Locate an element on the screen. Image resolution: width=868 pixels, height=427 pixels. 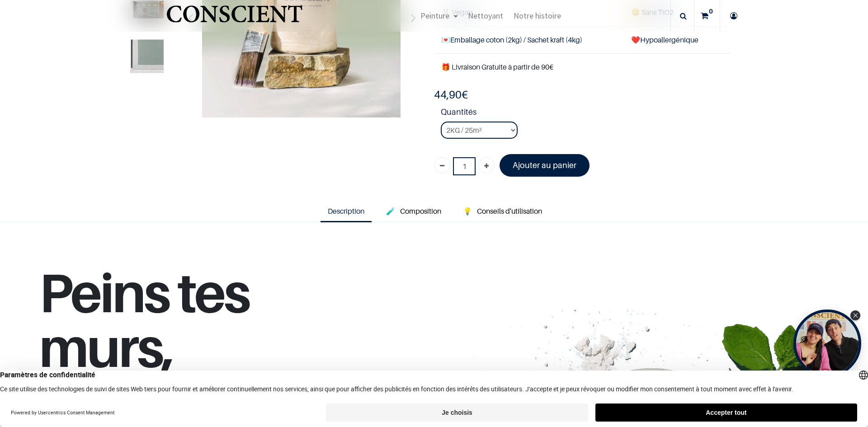
button: Open chat widget is located at coordinates (21, 21).